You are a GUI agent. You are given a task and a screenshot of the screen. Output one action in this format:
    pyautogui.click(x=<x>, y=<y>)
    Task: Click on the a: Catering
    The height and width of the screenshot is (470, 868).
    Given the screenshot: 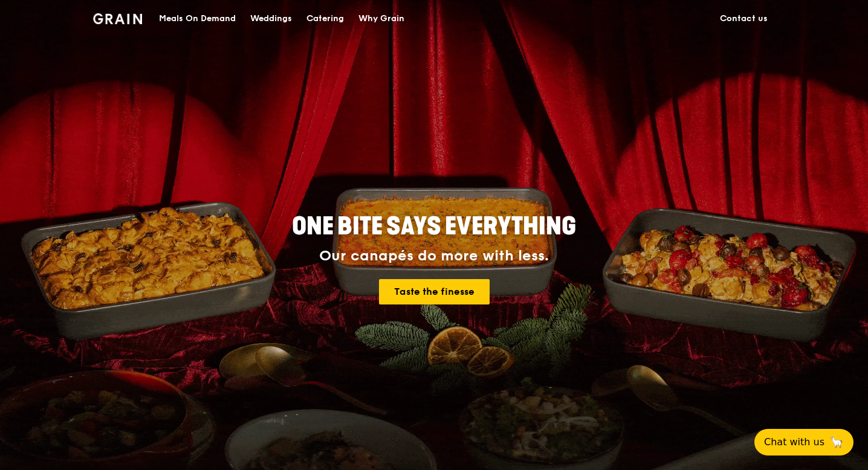 What is the action you would take?
    pyautogui.click(x=326, y=19)
    